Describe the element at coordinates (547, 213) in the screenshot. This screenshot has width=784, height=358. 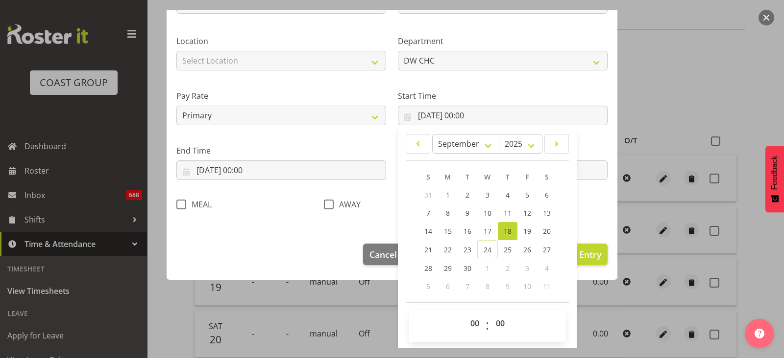
I see `span: 13` at that location.